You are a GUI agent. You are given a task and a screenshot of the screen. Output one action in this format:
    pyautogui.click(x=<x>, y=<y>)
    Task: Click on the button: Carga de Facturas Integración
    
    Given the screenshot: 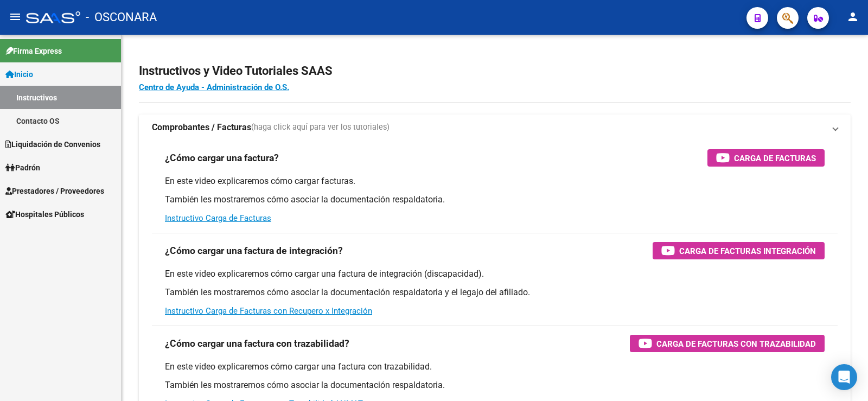 What is the action you would take?
    pyautogui.click(x=738, y=251)
    